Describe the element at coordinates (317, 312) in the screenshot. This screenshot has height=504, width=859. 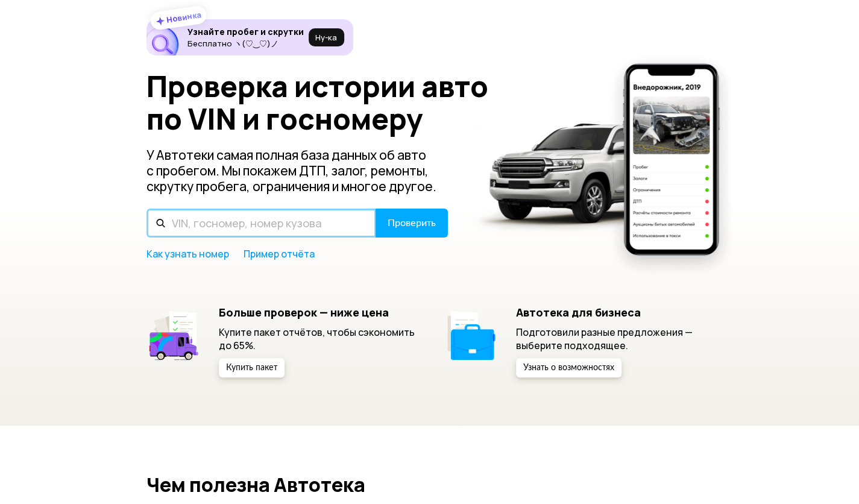
I see `h5: Больше проверок — ниже цена` at that location.